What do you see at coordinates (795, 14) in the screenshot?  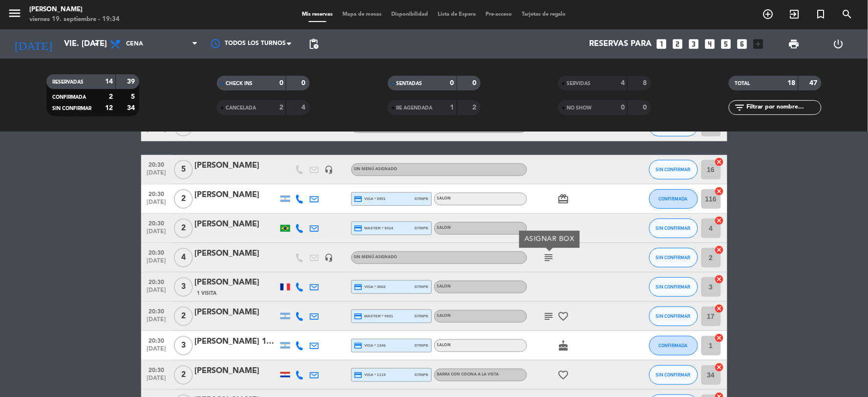 I see `i: exit_to_app` at bounding box center [795, 14].